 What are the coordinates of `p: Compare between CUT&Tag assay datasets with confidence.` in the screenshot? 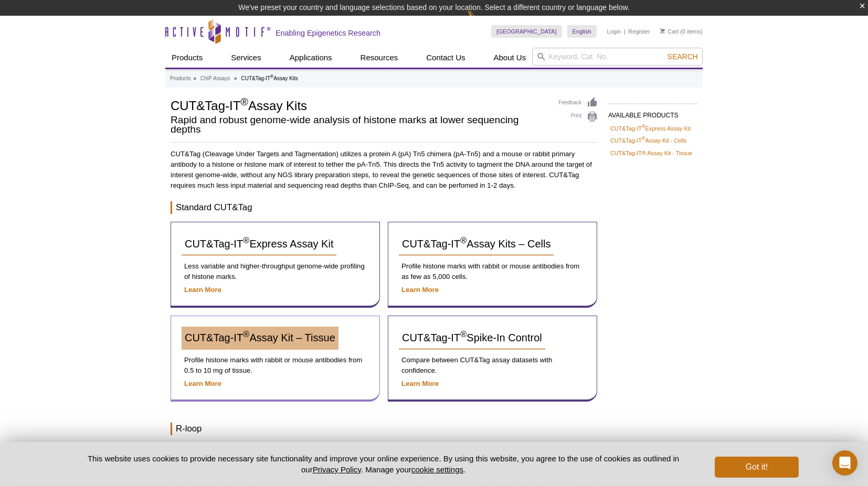 It's located at (492, 366).